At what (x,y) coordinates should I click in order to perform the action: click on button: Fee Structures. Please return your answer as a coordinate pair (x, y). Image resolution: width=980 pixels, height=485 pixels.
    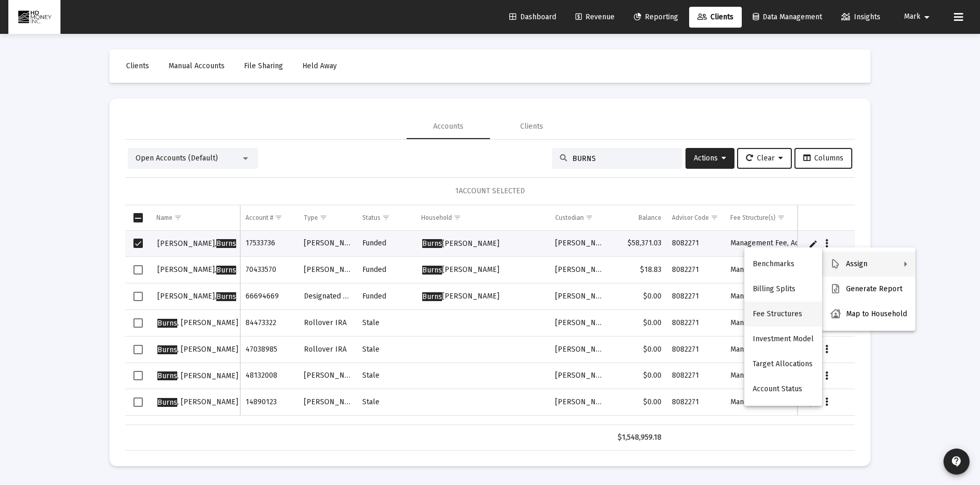
    Looking at the image, I should click on (783, 314).